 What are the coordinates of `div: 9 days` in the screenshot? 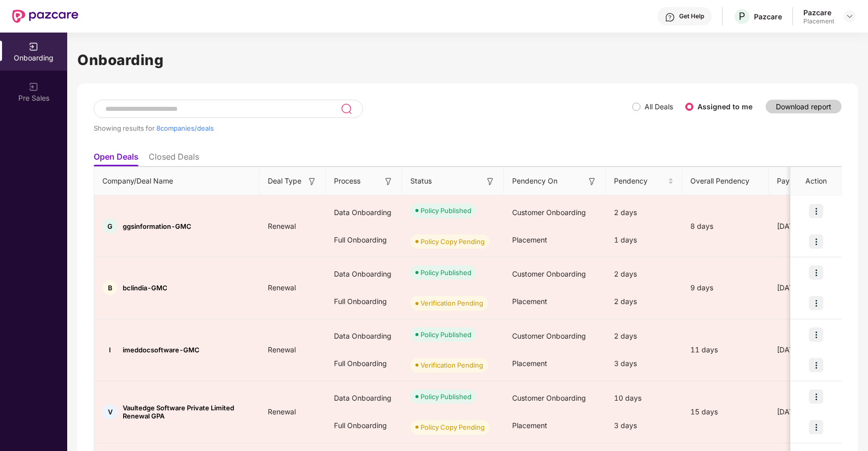 It's located at (725, 288).